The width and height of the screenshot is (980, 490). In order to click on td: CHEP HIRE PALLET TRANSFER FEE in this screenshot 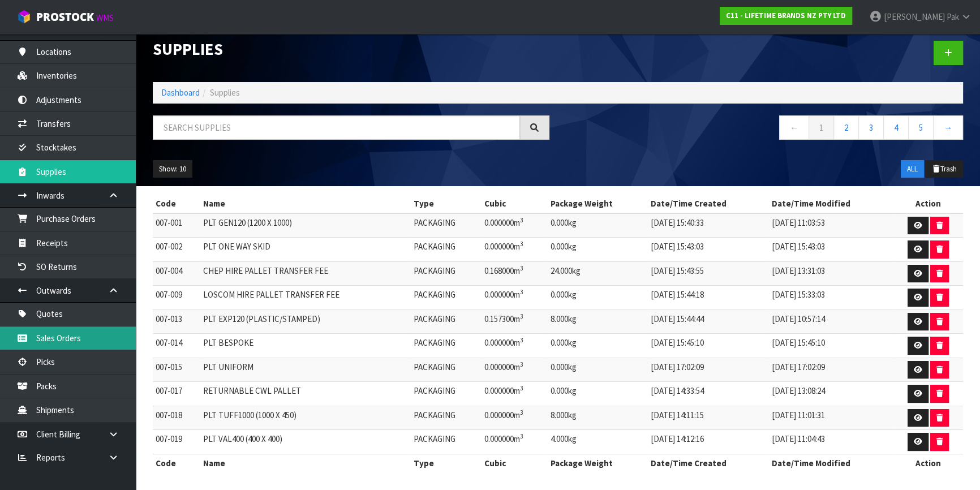, I will do `click(306, 273)`.